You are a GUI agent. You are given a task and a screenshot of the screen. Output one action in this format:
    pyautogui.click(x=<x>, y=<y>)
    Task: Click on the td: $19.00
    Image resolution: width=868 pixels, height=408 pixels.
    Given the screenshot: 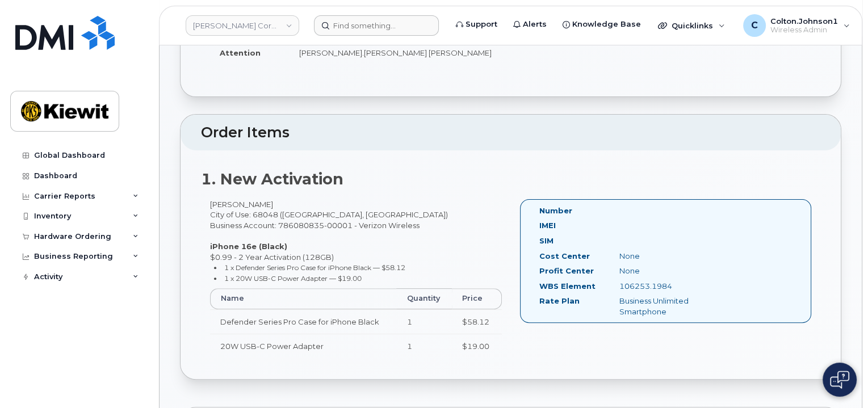 What is the action you would take?
    pyautogui.click(x=476, y=347)
    